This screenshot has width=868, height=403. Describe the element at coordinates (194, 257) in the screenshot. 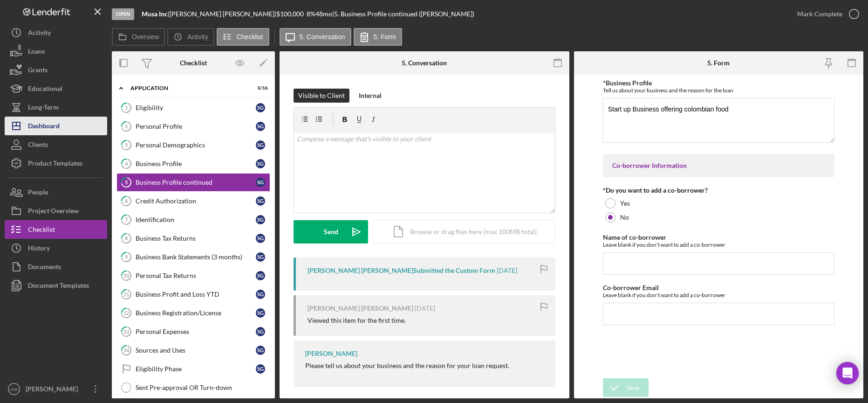

I see `a: 9Business Bank Statements (3 months)SG` at that location.